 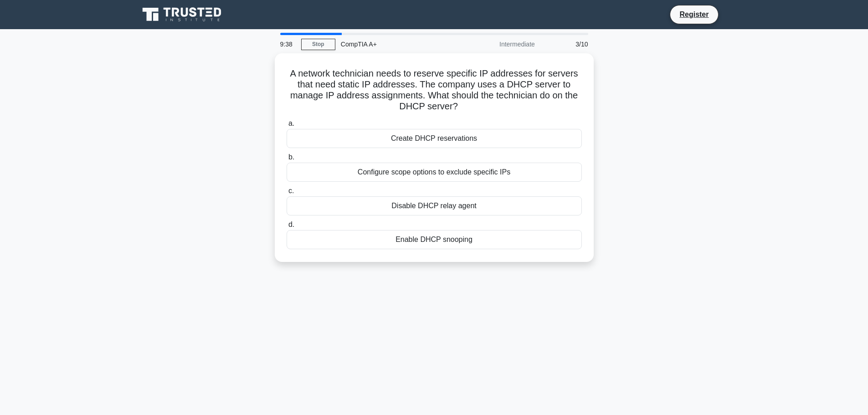 What do you see at coordinates (291, 123) in the screenshot?
I see `span: a.` at bounding box center [291, 123].